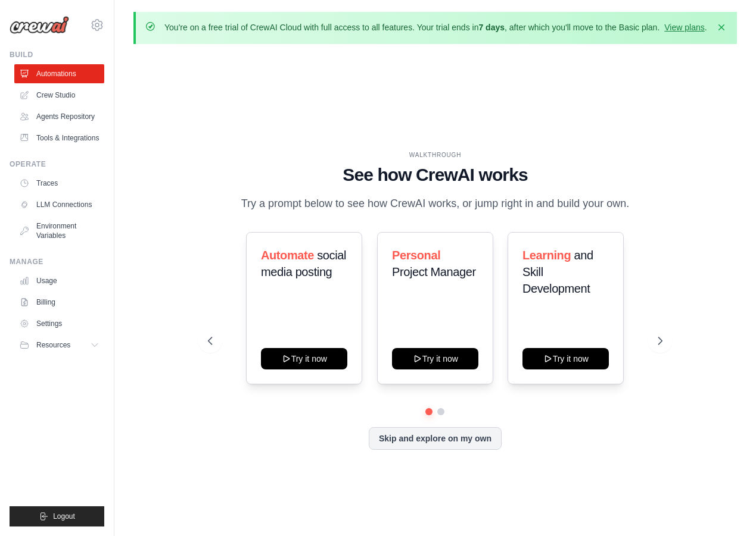 Image resolution: width=756 pixels, height=536 pixels. I want to click on button: Resources, so click(59, 345).